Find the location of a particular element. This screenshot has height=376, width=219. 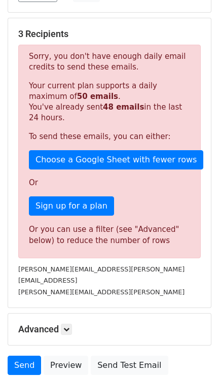

div: Or you can use a filter (see "Advanced" below) to reduce the number of rows is located at coordinates (110, 235).